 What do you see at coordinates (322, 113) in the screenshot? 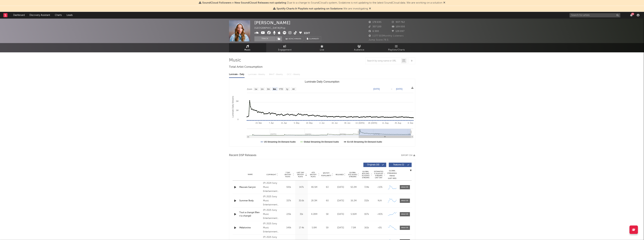
I see `svg: Luminate Daily Consumption` at bounding box center [322, 113].